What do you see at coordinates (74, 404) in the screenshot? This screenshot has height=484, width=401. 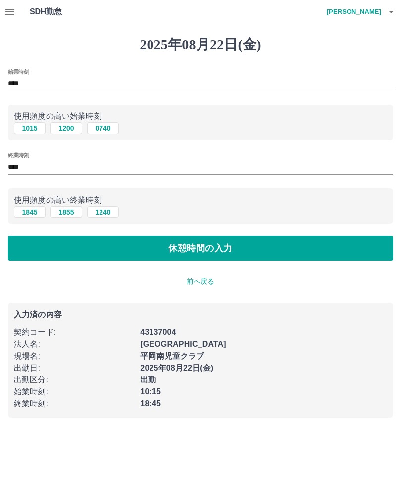 I see `p: 終業時刻 :` at bounding box center [74, 404].